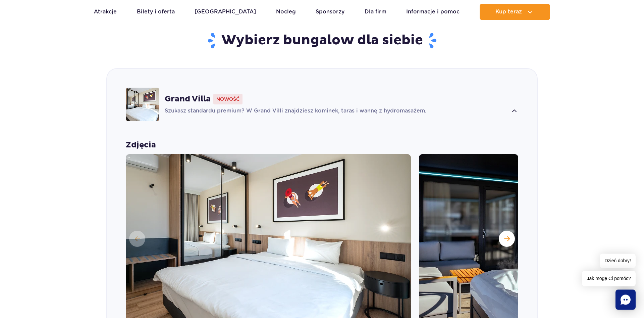 The height and width of the screenshot is (318, 644). What do you see at coordinates (187, 99) in the screenshot?
I see `strong: Grand Villa` at bounding box center [187, 99].